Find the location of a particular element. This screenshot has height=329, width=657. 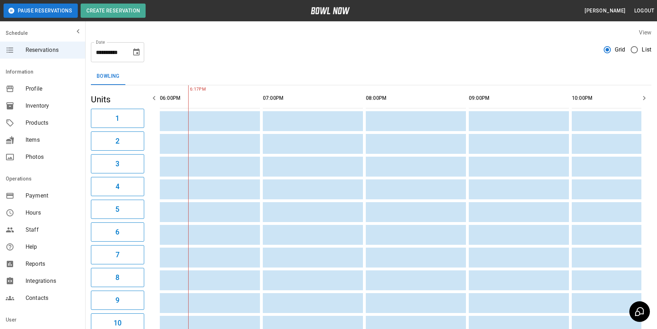

label: View is located at coordinates (645, 32).